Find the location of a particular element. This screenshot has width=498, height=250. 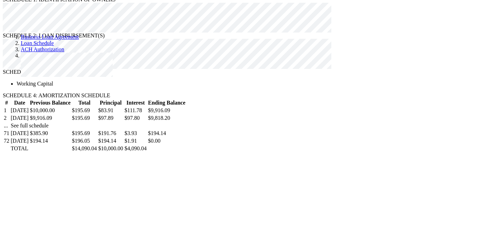

td: $4,090.04 is located at coordinates (136, 148).